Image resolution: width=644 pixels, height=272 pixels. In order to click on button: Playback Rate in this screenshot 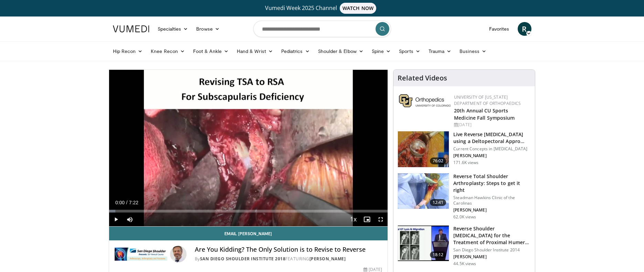, I will do `click(353, 220)`.